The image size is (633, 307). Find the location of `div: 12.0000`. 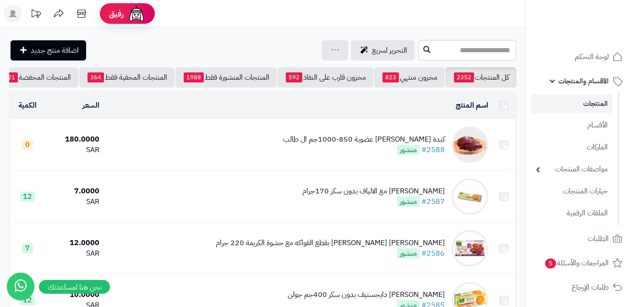

div: 12.0000 is located at coordinates (74, 243).